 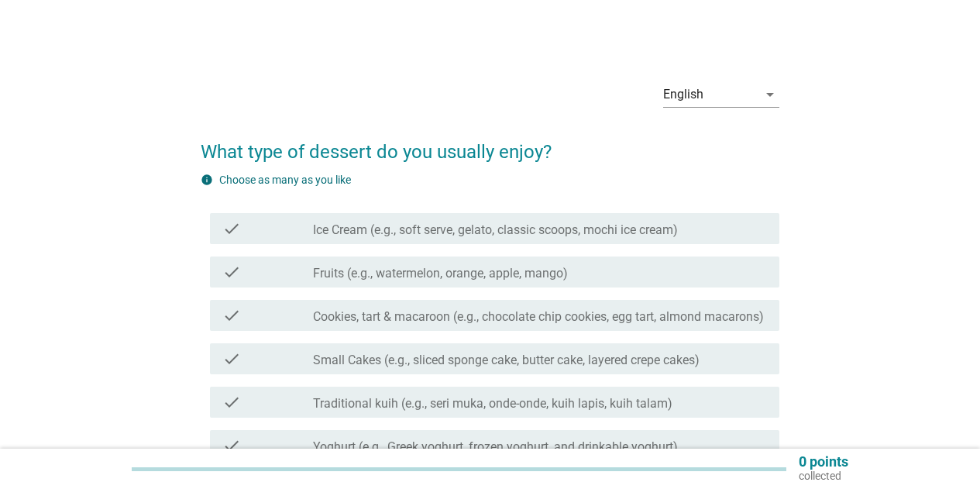 What do you see at coordinates (285, 180) in the screenshot?
I see `label: Choose as many as you like` at bounding box center [285, 180].